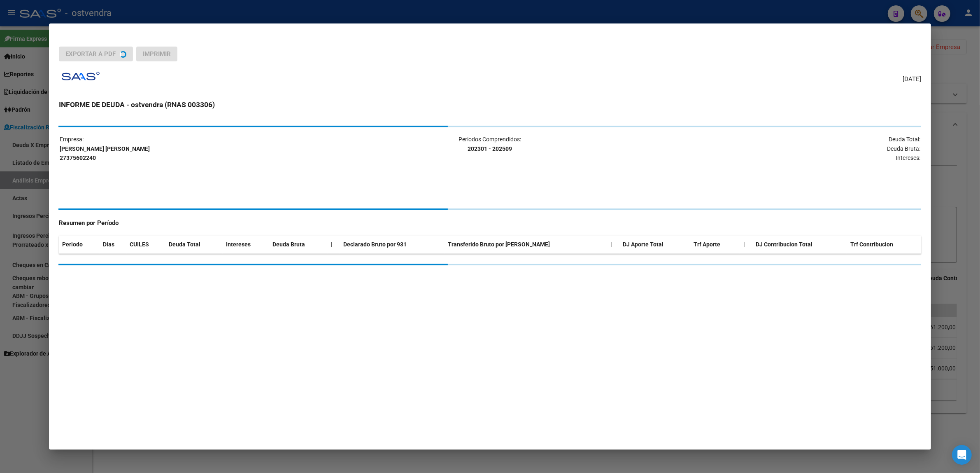 Image resolution: width=980 pixels, height=473 pixels. What do you see at coordinates (113, 244) in the screenshot?
I see `th: Dias` at bounding box center [113, 244].